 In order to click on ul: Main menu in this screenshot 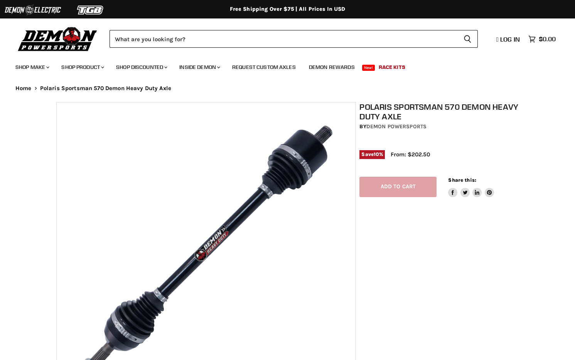, I will do `click(281, 66)`.